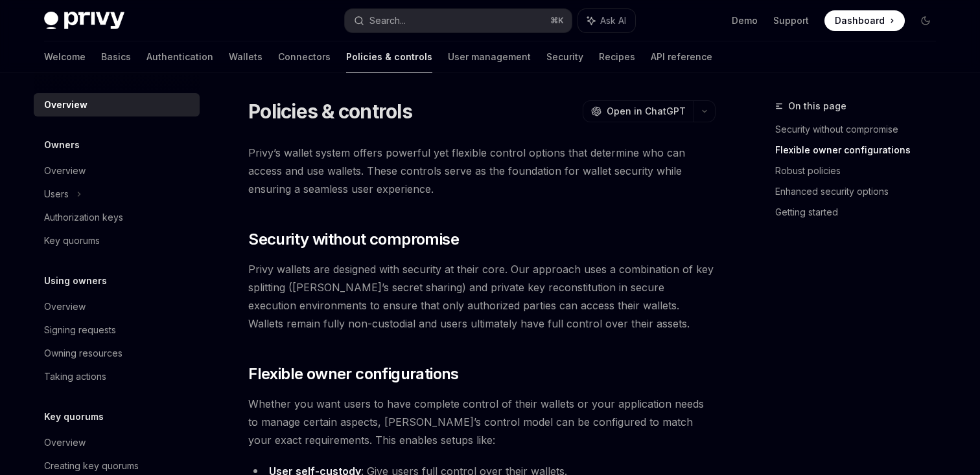  I want to click on span: Whether you want users to have complete control of their wallets or your application needs to man..., so click(482, 422).